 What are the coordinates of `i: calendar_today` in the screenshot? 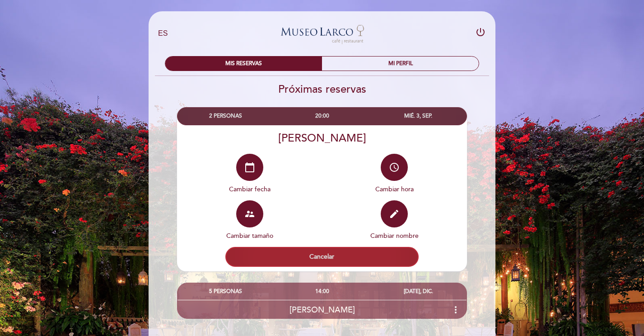 It's located at (250, 167).